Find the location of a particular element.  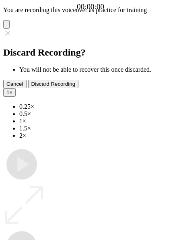

li: 0.25× is located at coordinates (99, 107).